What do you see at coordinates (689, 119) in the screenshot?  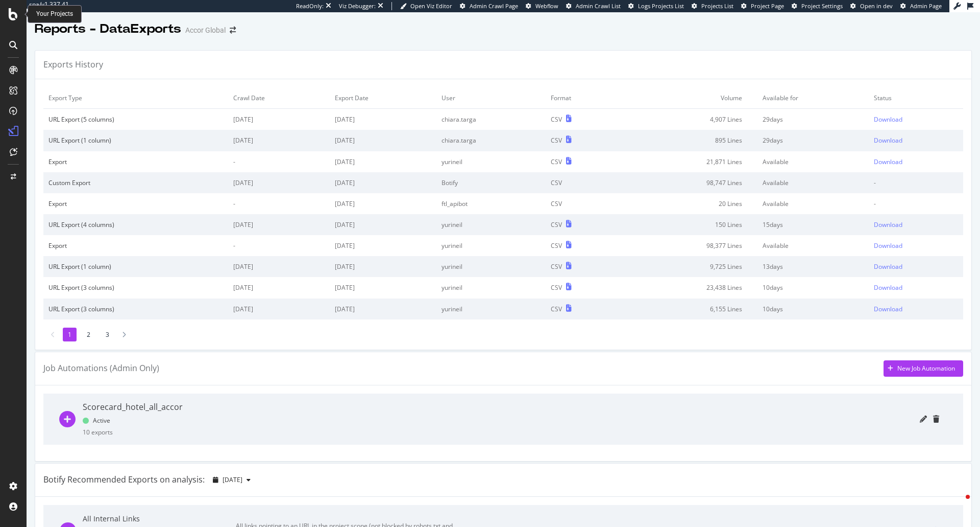 I see `td: 4,907 Lines` at bounding box center [689, 119].